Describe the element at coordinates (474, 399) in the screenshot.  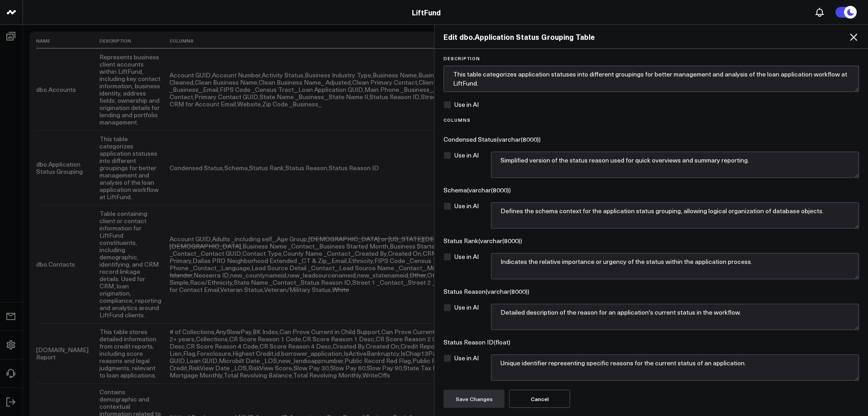
I see `button: Save Changes` at that location.